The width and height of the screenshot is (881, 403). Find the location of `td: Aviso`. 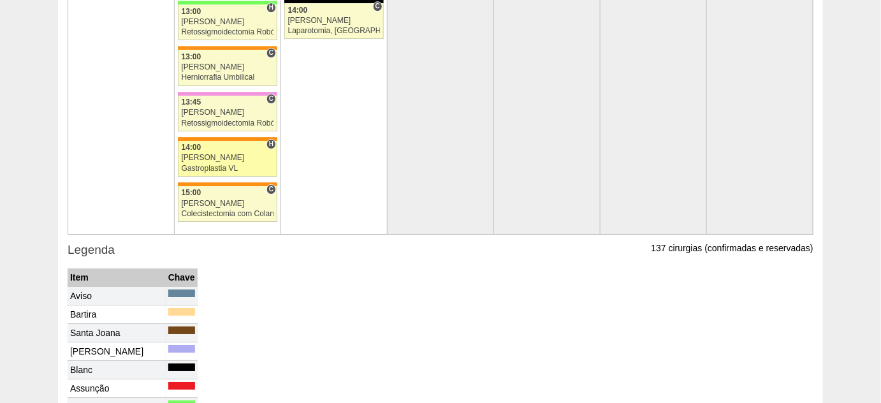

td: Aviso is located at coordinates (117, 296).